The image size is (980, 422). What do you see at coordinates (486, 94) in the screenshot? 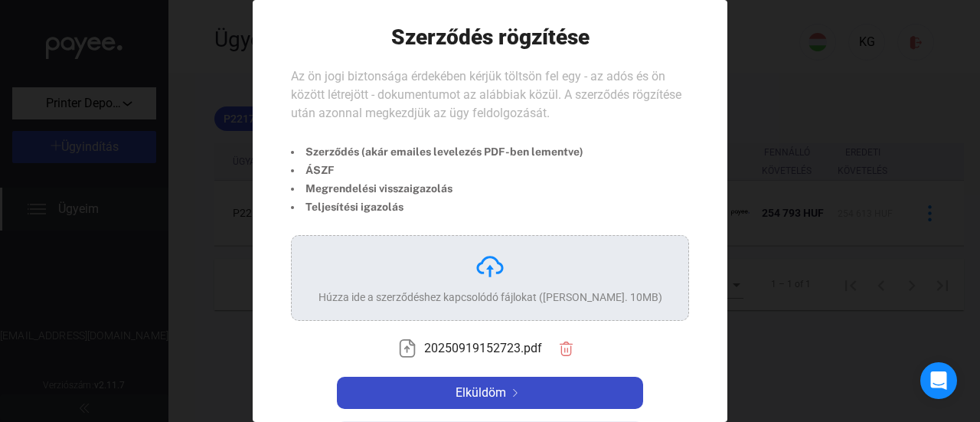
I see `span: Az ön jogi biztonsága érdekében kérjük töltsön fel egy - az adós és ön között létrejött - dokumen...` at bounding box center [486, 94].